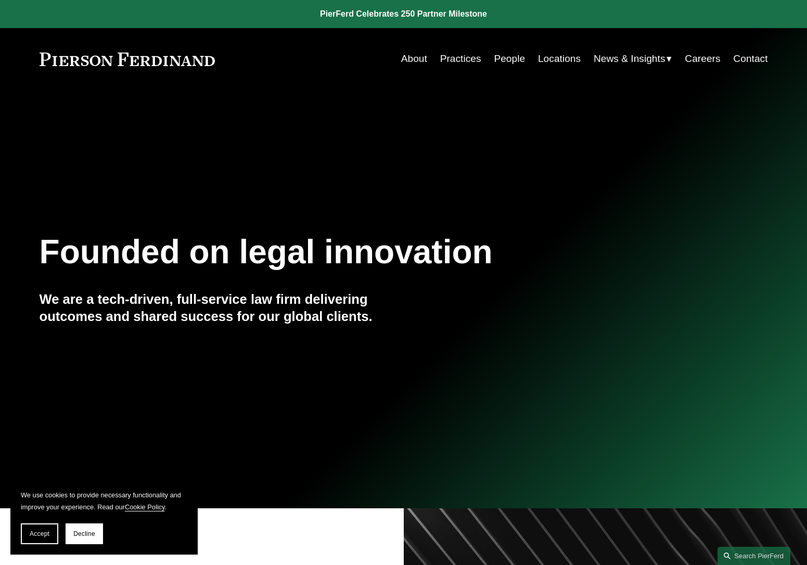 This screenshot has height=565, width=807. I want to click on a: Search this site, so click(754, 556).